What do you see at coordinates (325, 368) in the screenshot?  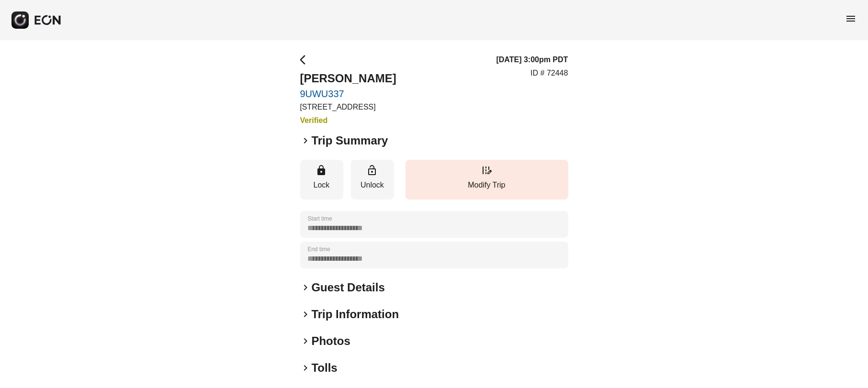 I see `h2: Tolls` at bounding box center [325, 368].